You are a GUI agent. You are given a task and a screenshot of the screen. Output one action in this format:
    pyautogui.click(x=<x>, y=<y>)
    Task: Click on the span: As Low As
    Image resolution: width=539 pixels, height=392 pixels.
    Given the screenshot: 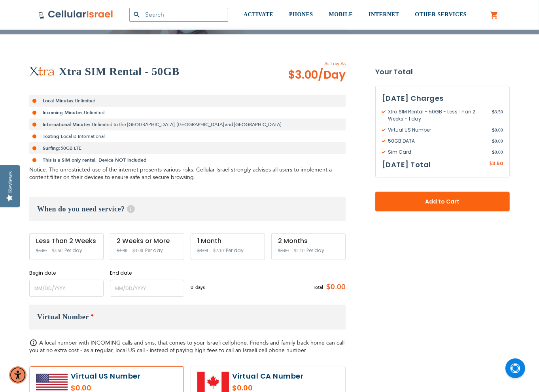 What is the action you would take?
    pyautogui.click(x=306, y=64)
    